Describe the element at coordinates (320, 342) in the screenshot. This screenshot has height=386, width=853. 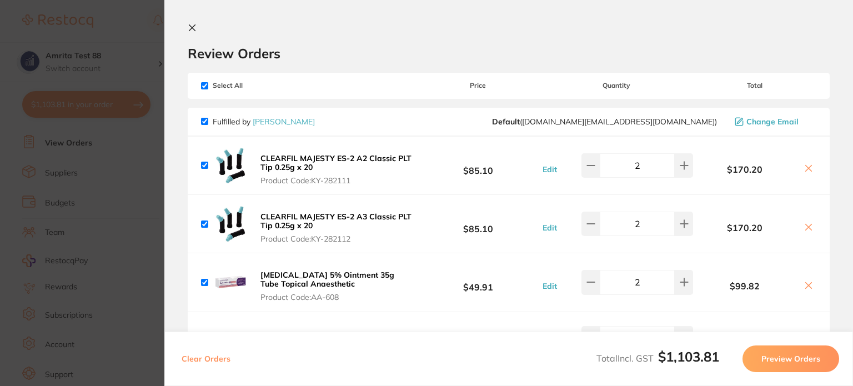
I see `button: FUJI 2 LC Capsules A2 Box of 50 Product Code:GC-FUJILCCAPA2` at that location.